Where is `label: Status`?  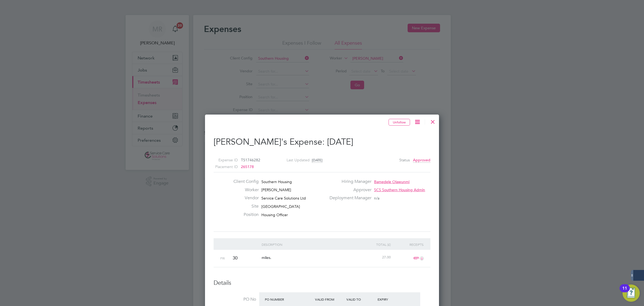
label: Status is located at coordinates (405, 160).